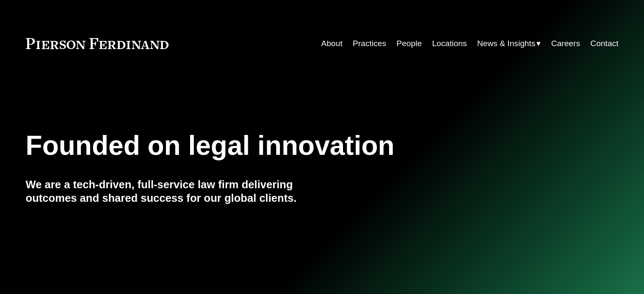  What do you see at coordinates (509, 43) in the screenshot?
I see `a: folder dropdown` at bounding box center [509, 43].